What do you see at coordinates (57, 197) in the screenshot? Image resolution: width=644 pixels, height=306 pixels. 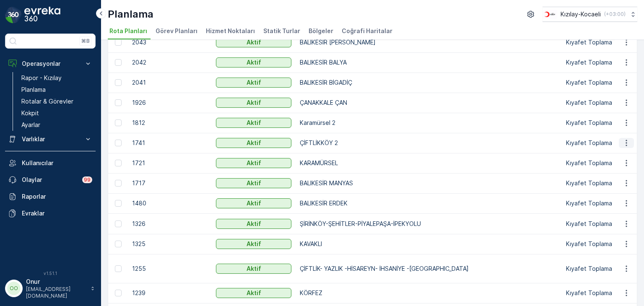 I see `p: Raporlar` at bounding box center [57, 197].